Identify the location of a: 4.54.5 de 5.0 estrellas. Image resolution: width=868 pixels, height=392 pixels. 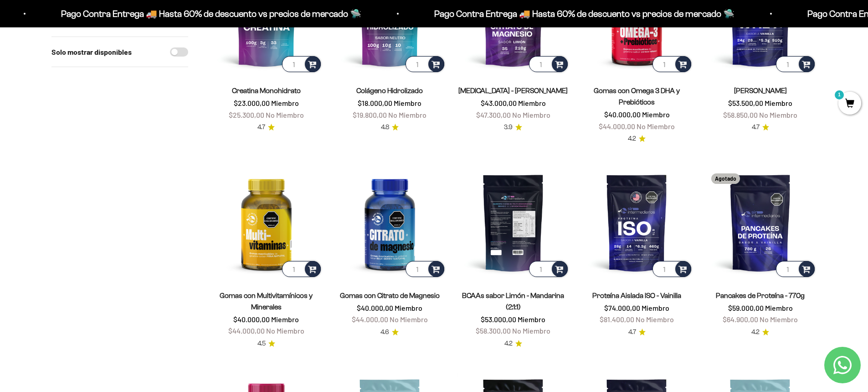
(266, 344).